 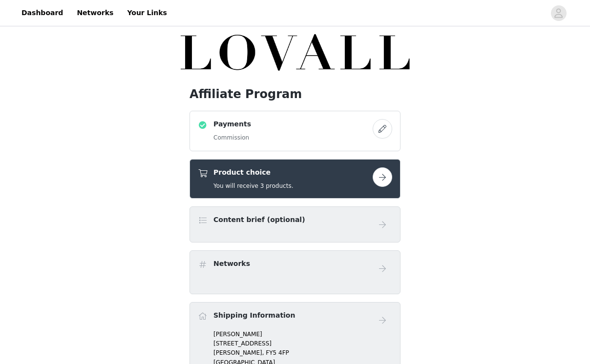 I want to click on a: Your Links, so click(x=147, y=13).